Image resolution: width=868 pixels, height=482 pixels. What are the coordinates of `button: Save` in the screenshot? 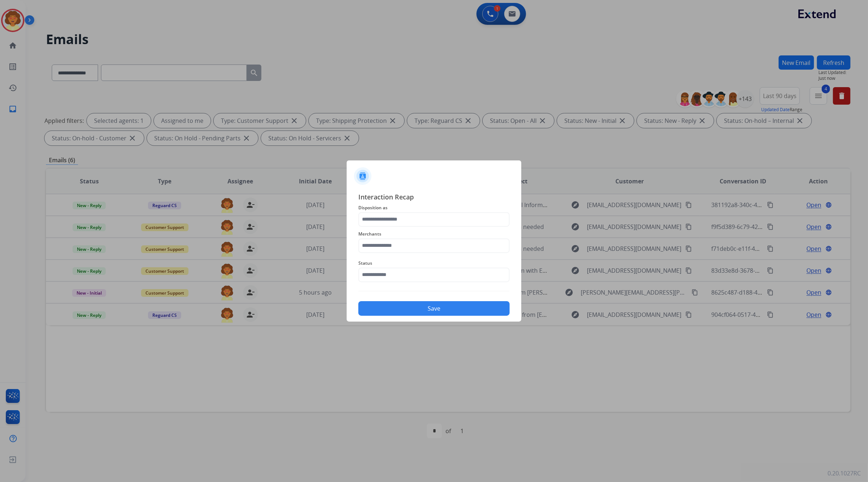 It's located at (434, 309).